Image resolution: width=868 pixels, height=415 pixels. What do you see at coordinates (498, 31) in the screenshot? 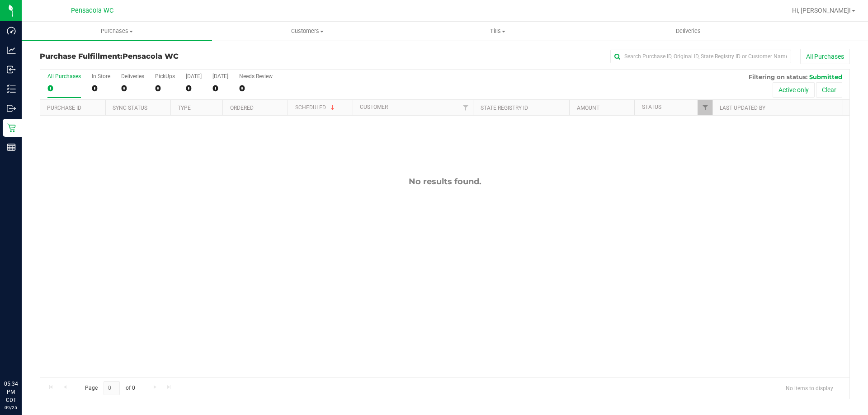
I see `span: Tills` at bounding box center [498, 31].